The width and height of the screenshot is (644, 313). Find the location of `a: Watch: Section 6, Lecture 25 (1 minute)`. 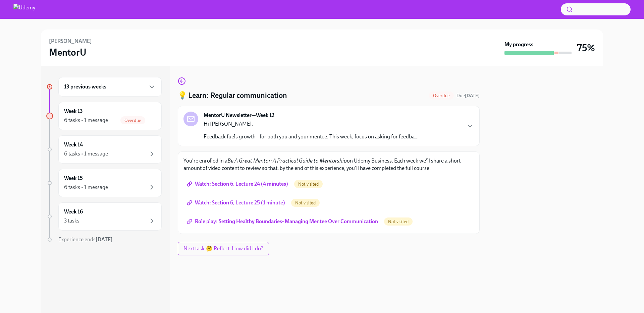

a: Watch: Section 6, Lecture 25 (1 minute) is located at coordinates (237, 203).